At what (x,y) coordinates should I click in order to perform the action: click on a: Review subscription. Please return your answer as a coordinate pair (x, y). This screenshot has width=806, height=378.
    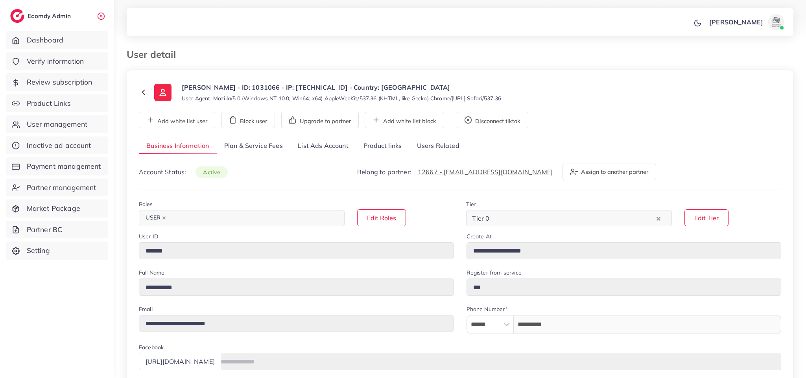
    Looking at the image, I should click on (57, 82).